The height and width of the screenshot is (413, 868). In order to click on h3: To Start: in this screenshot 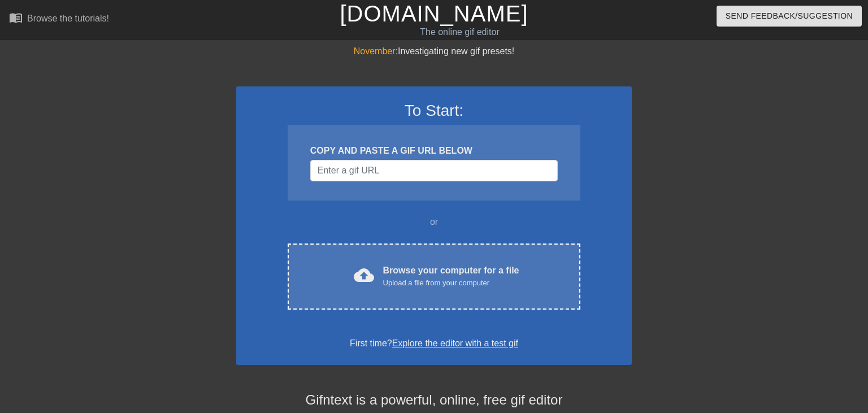, I will do `click(434, 110)`.